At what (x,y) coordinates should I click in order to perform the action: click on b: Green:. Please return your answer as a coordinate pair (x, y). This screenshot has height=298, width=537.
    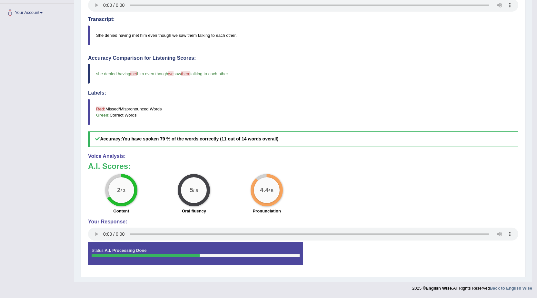
    Looking at the image, I should click on (103, 115).